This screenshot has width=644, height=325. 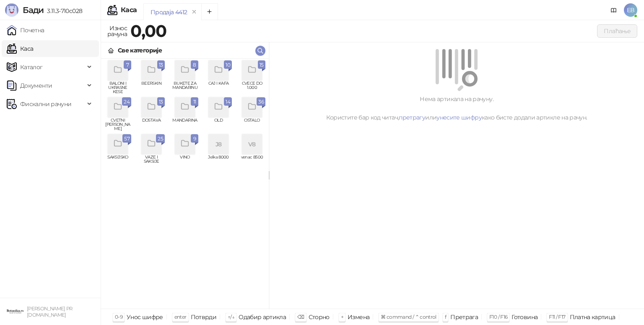 What do you see at coordinates (252, 125) in the screenshot?
I see `span: OSTALO` at bounding box center [252, 125].